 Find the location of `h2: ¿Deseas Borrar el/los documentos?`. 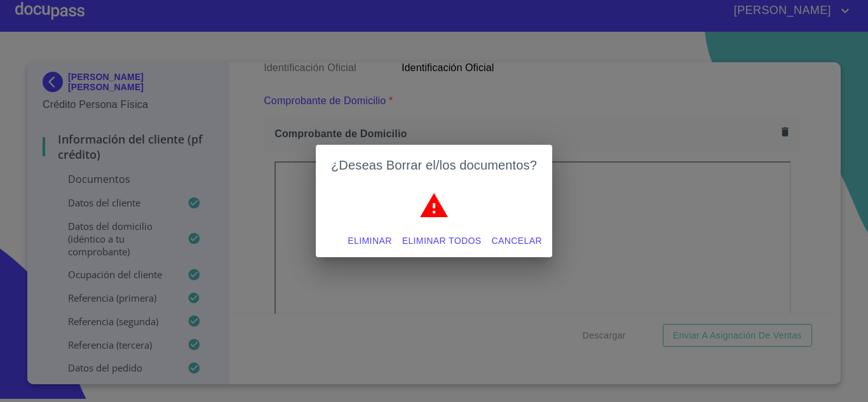

h2: ¿Deseas Borrar el/los documentos? is located at coordinates (434, 165).